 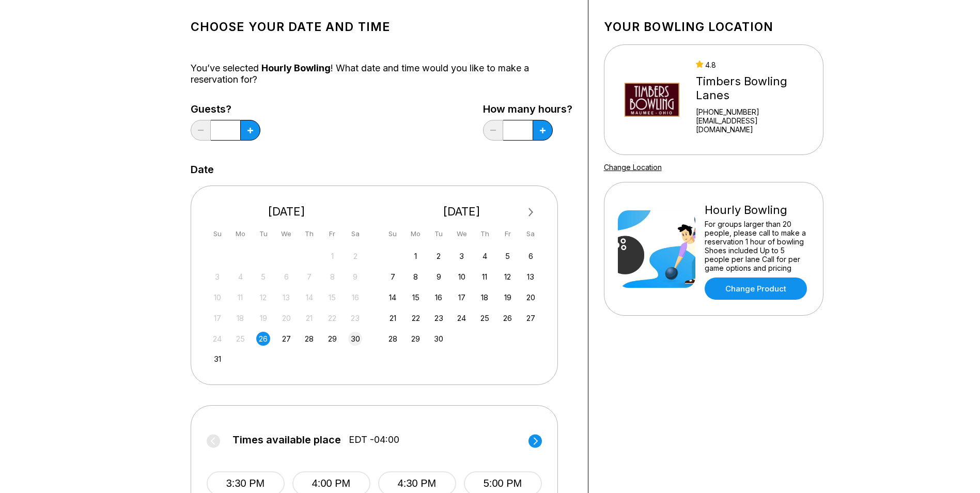 What do you see at coordinates (415, 339) in the screenshot?
I see `div: Choose Monday, September 29th, 2025` at bounding box center [415, 339].